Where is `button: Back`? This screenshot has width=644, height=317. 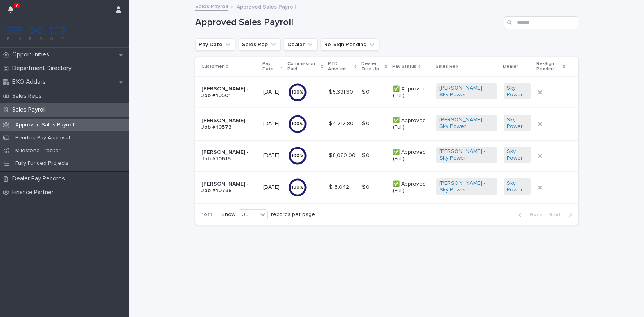 button: Back is located at coordinates (529, 215).